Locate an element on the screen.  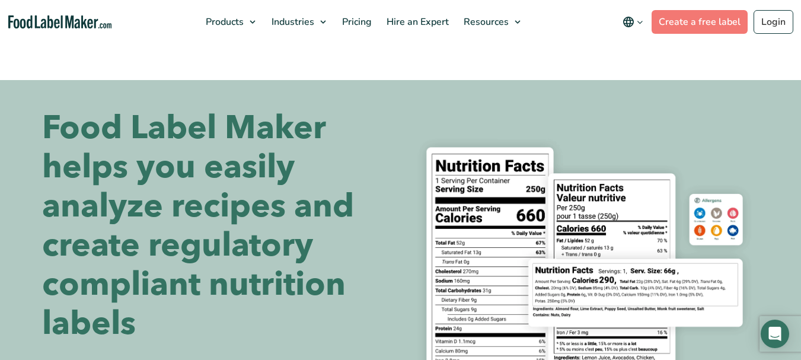
span: Resources is located at coordinates (485, 22).